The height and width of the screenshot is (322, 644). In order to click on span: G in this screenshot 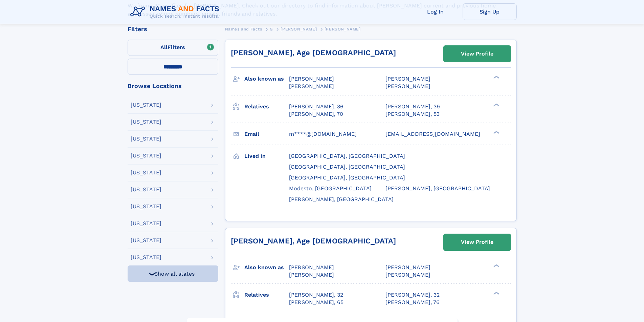, I will do `click(272, 29)`.